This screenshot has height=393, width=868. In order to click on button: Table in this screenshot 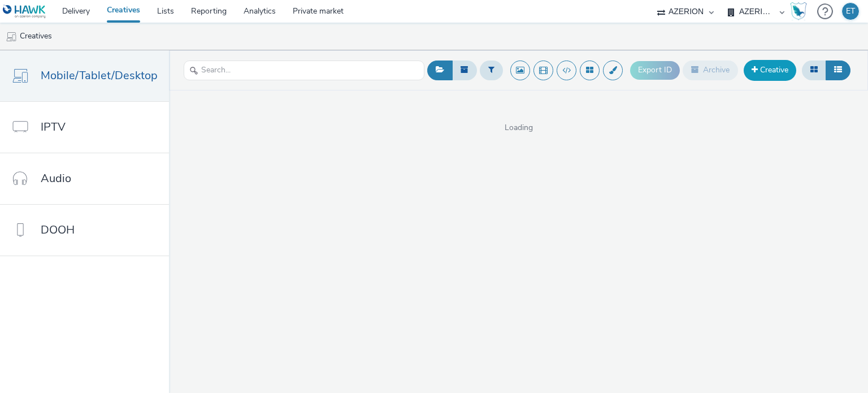, I will do `click(838, 70)`.